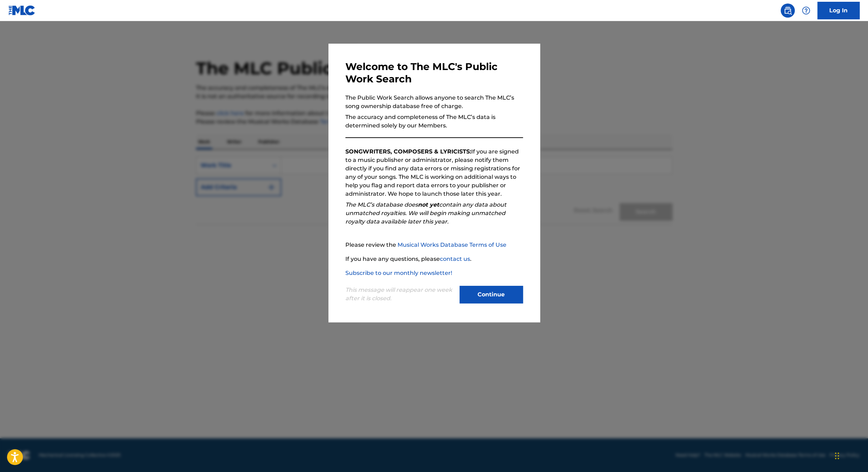 The image size is (868, 472). Describe the element at coordinates (434, 172) in the screenshot. I see `p: If you are signed to a music publisher or administrator, please notify them directly if you find ...` at that location.